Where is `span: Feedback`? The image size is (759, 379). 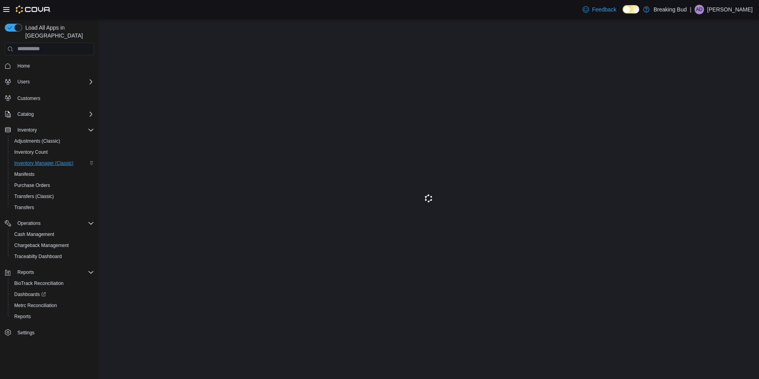 span: Feedback is located at coordinates (604, 9).